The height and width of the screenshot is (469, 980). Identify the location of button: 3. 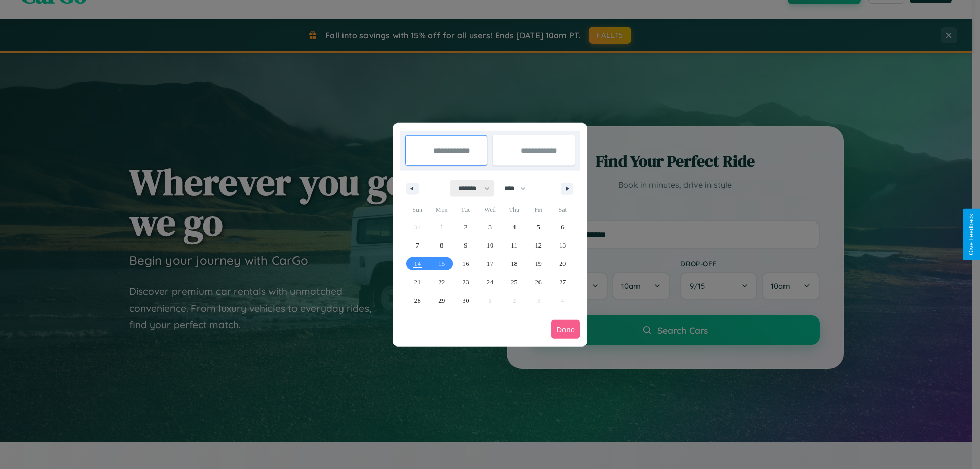
(490, 227).